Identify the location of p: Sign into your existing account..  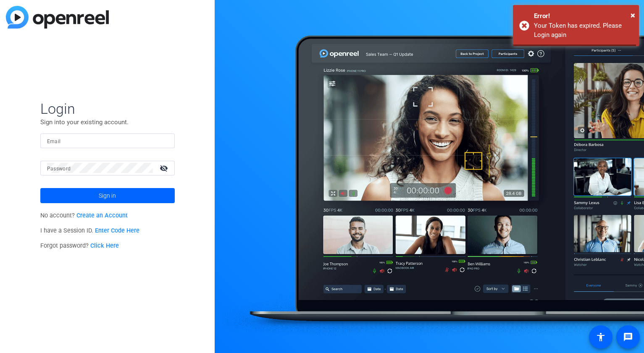
(107, 122).